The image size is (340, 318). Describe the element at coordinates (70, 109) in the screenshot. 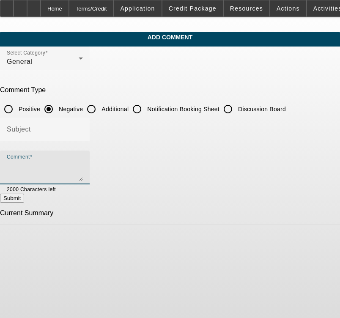

I see `label: Negative` at that location.